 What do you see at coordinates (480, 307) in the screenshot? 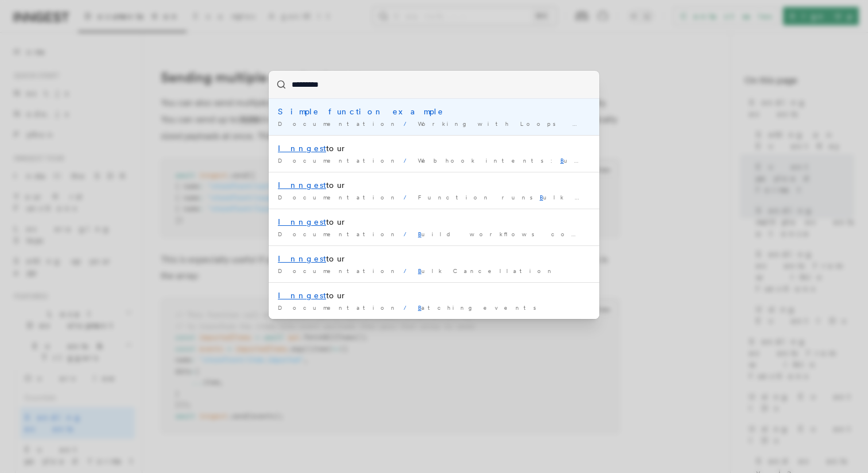
I see `span: atching events` at bounding box center [480, 307].